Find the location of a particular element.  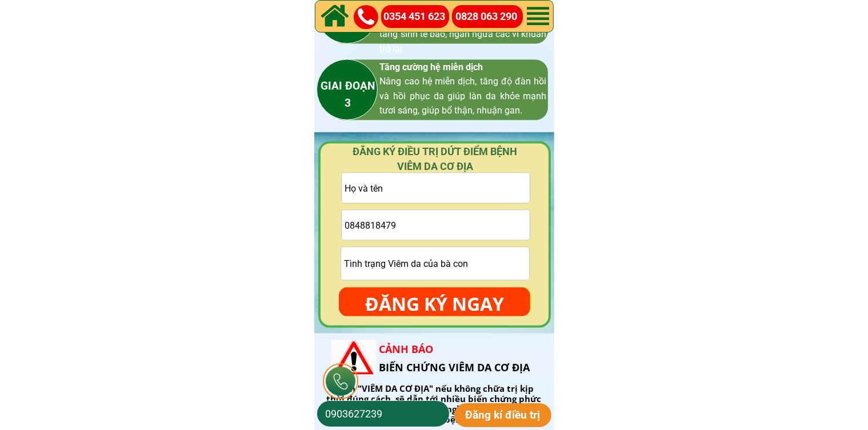

p: ĐĂNG KÝ NGAY is located at coordinates (434, 304).